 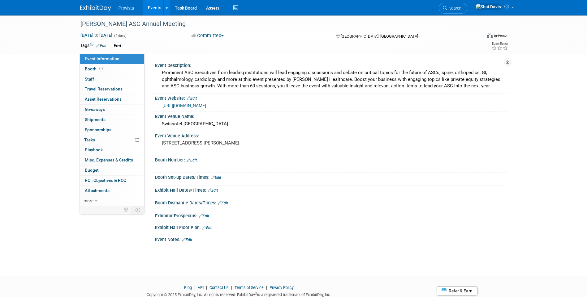 What do you see at coordinates (102, 59) in the screenshot?
I see `span: Event Information` at bounding box center [102, 59].